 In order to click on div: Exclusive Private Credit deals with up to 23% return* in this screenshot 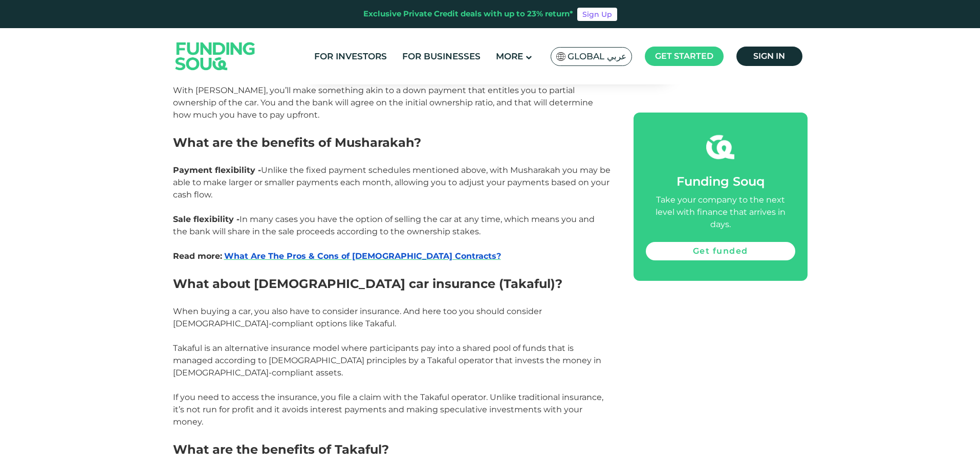, I will do `click(468, 14)`.